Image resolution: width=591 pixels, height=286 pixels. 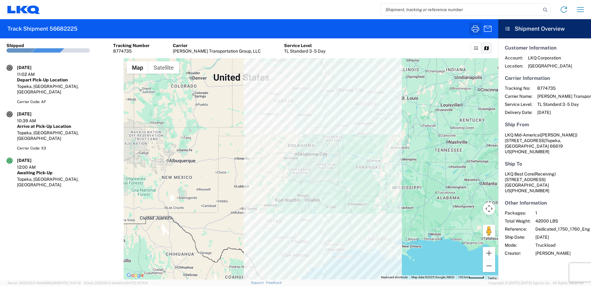 I want to click on span: Creator:, so click(x=518, y=253).